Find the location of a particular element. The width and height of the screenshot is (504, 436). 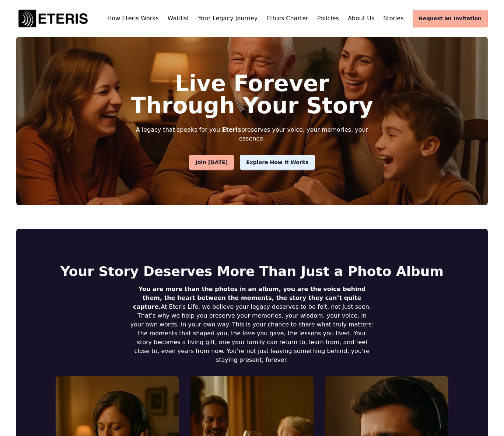

span: Waitlist is located at coordinates (179, 18).